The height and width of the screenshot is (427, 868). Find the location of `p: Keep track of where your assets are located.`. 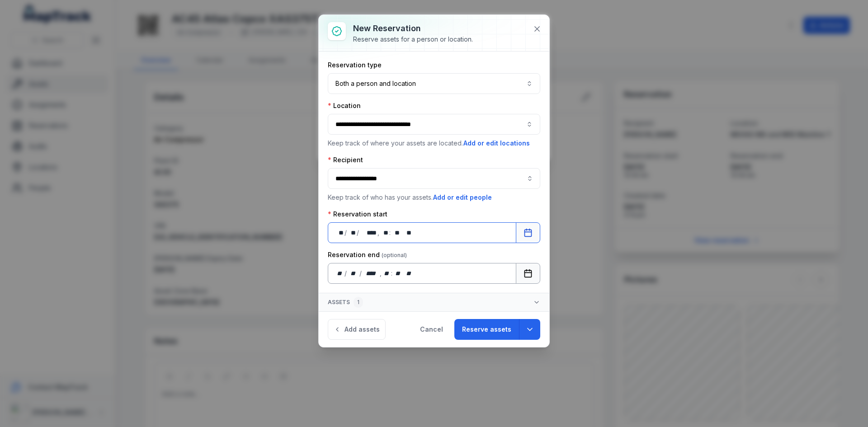

p: Keep track of where your assets are located. is located at coordinates (434, 143).